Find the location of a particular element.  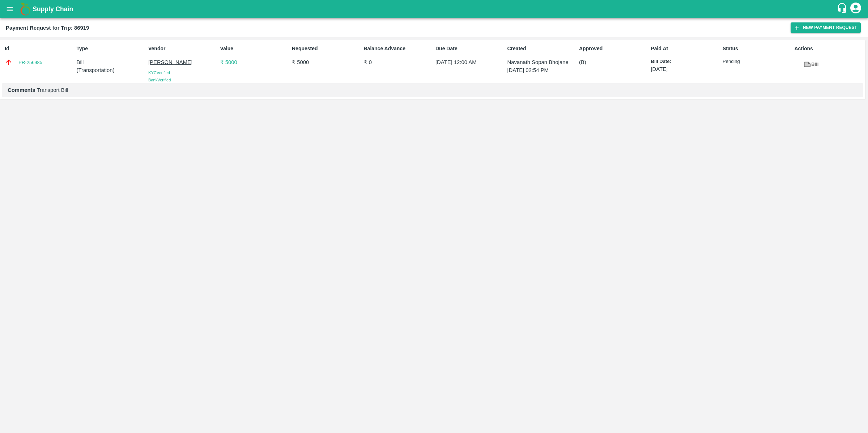

div: customer-support is located at coordinates (843, 9).